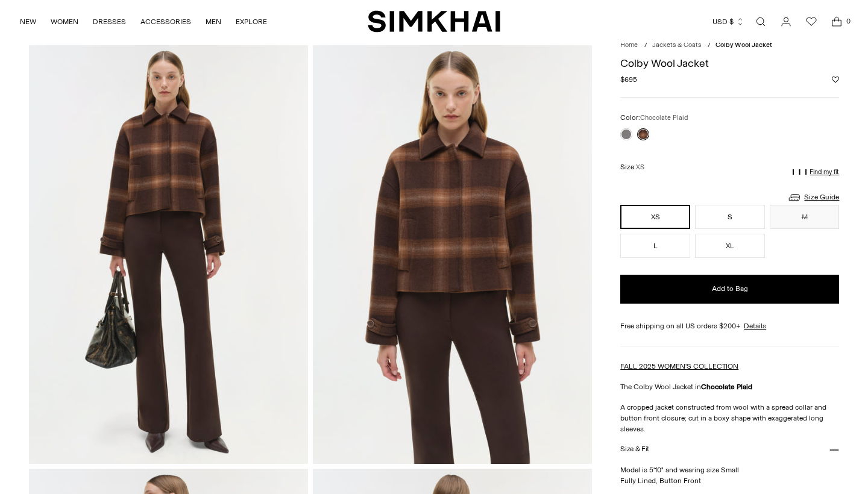 The image size is (868, 494). I want to click on div: Free shipping on all US orders $200+, so click(729, 326).